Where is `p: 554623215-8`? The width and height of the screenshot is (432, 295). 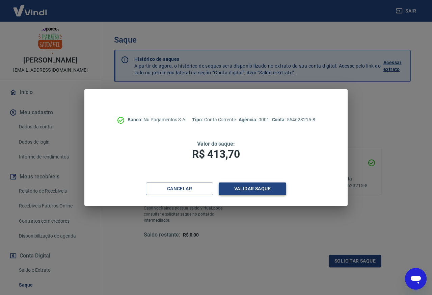
p: 554623215-8 is located at coordinates (294, 119).